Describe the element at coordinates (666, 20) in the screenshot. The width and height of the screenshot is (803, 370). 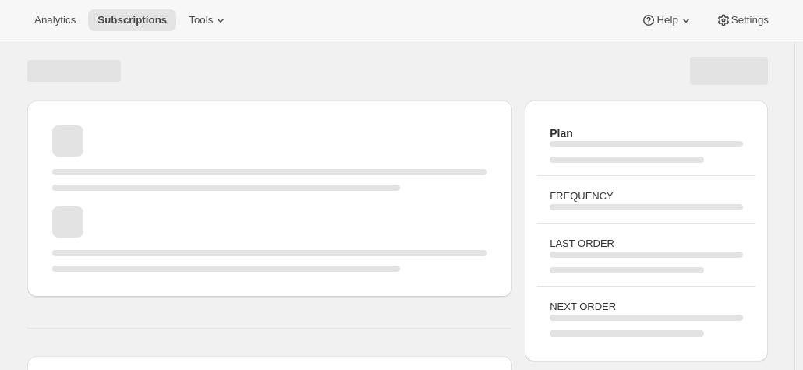
I see `button: Help` at that location.